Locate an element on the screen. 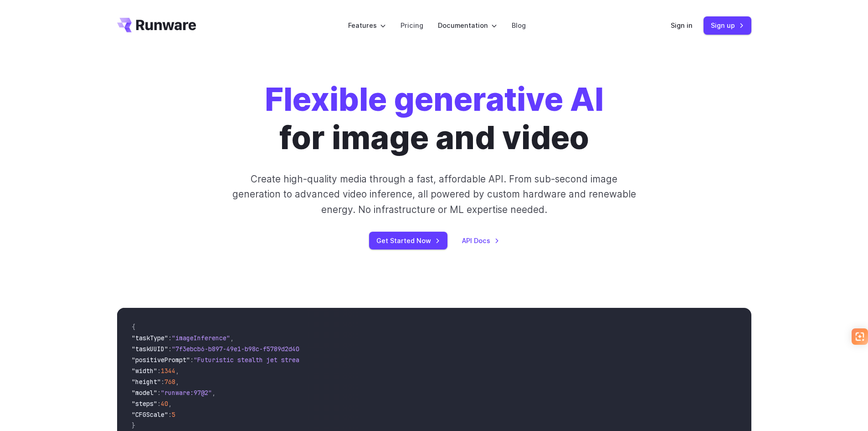  span: "taskUUID" is located at coordinates (150, 349).